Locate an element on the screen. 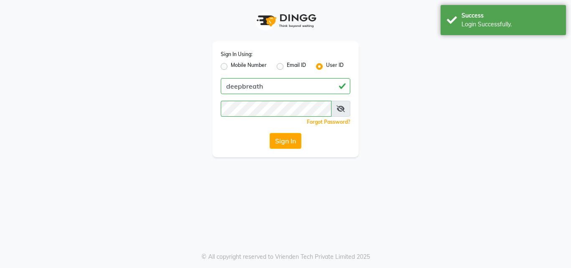 The image size is (571, 268). label: Mobile Number is located at coordinates (249, 66).